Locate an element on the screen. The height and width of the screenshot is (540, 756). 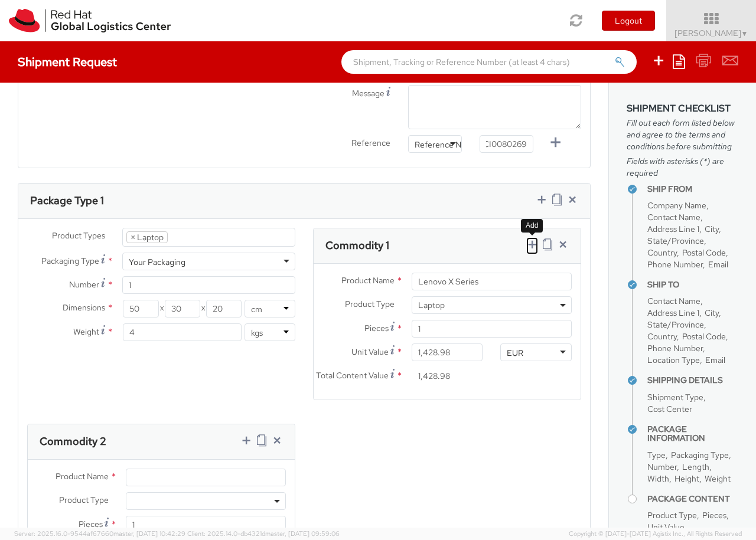
div: EUR is located at coordinates (515, 353).